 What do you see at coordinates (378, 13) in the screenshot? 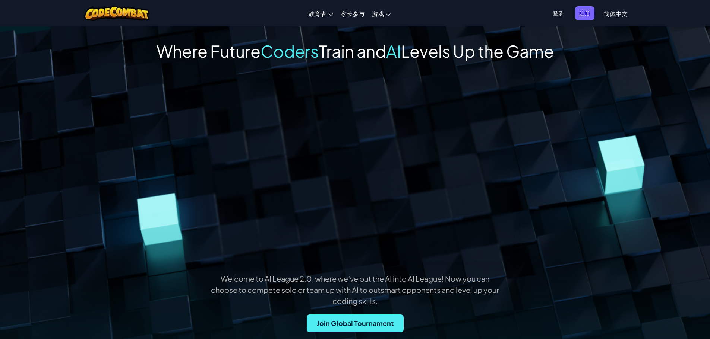
I see `span: 游戏` at bounding box center [378, 13].